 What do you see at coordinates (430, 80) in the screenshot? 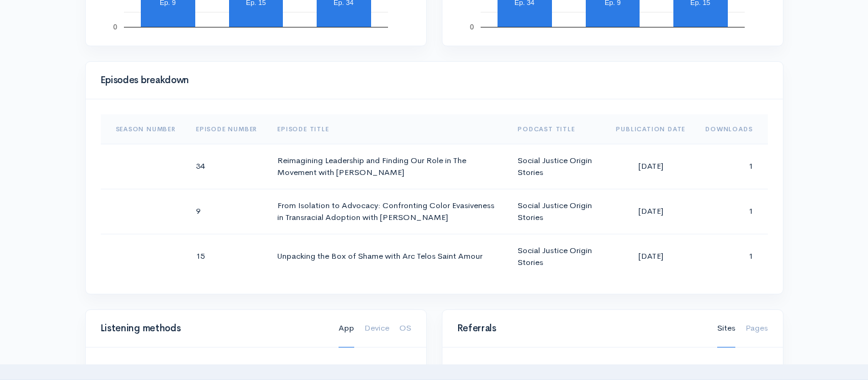
I see `h4: Episodes breakdown` at bounding box center [430, 80].